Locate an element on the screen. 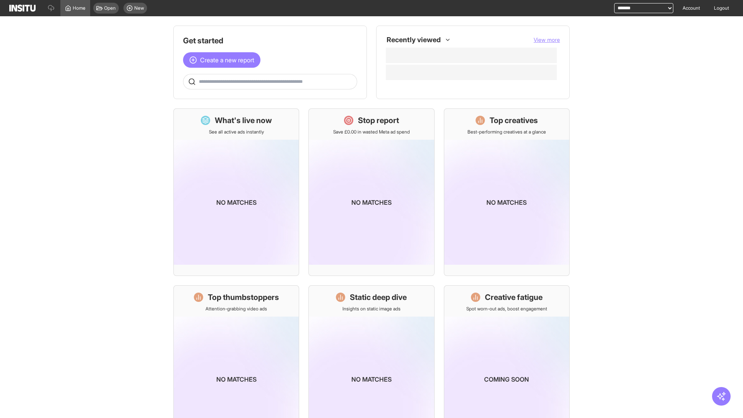 The image size is (743, 418). h1: What's live now is located at coordinates (243, 120).